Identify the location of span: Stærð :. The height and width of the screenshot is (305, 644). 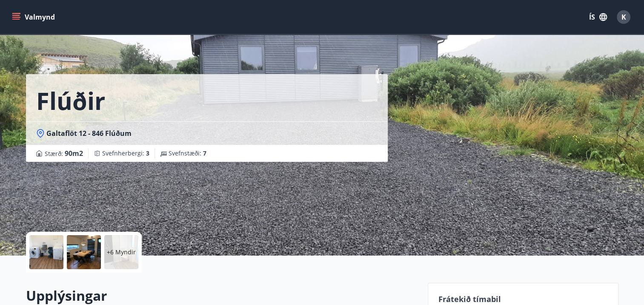
(64, 153).